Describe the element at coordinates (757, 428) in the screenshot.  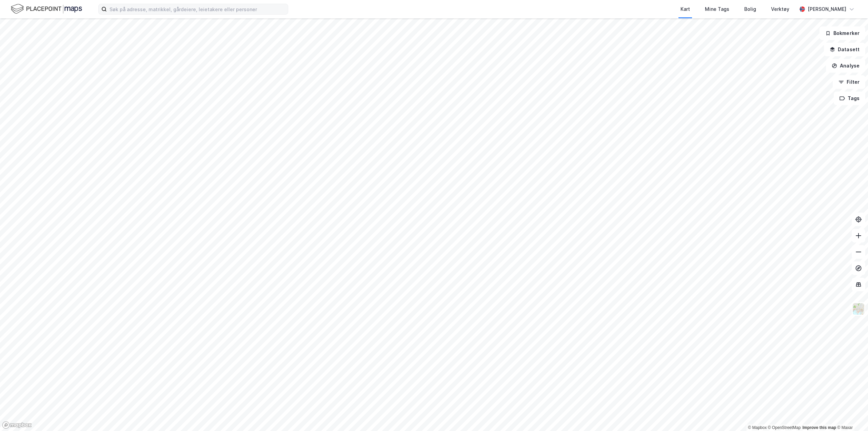
I see `a: Mapbox` at that location.